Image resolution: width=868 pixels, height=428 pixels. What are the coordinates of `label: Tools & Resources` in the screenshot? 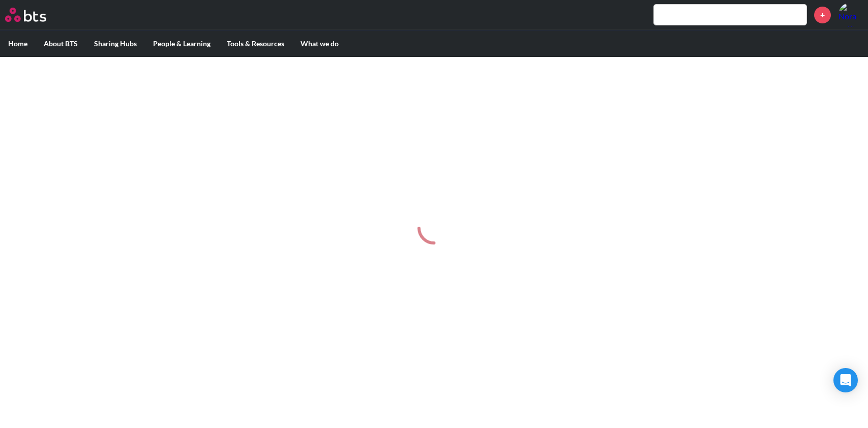 It's located at (255, 44).